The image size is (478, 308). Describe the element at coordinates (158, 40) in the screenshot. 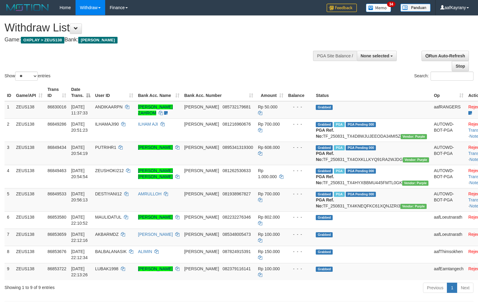

I see `h4: Game: Bank:` at that location.